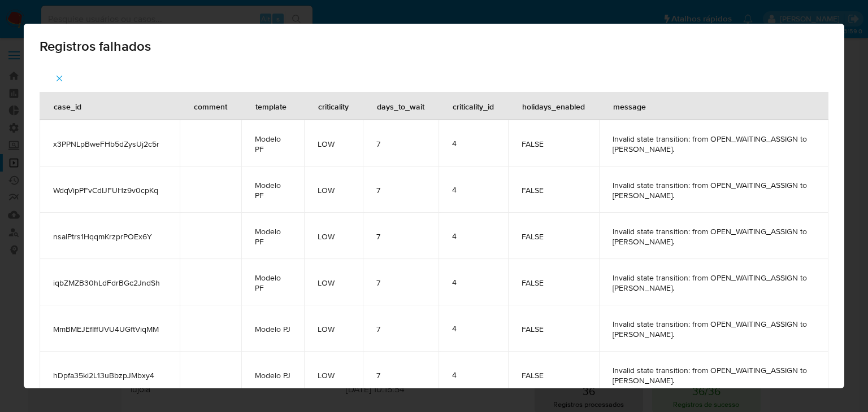 Image resolution: width=868 pixels, height=412 pixels. I want to click on span: hDpfa35ki2L13uBbzpJMbxy4, so click(110, 375).